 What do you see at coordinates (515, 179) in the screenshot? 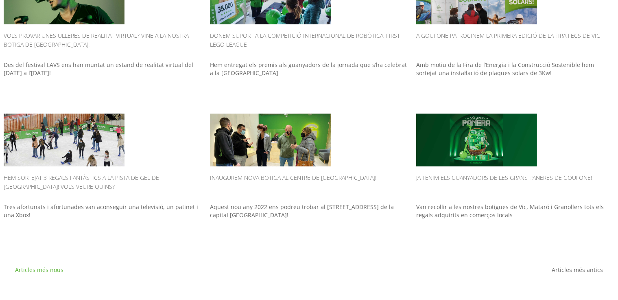
I see `a: Ja tenim els guanyadors de les Grans paneres de Goufone! Van recollir a les nostres botigues de V...` at bounding box center [515, 179].